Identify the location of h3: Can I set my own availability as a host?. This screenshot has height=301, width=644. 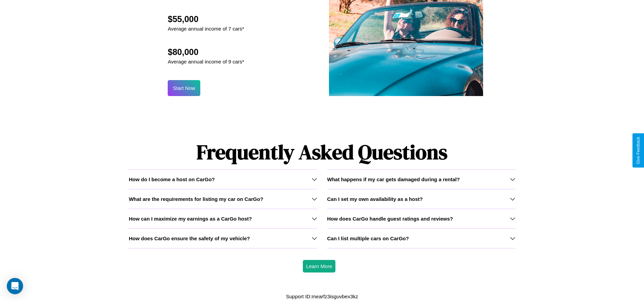
(375, 199).